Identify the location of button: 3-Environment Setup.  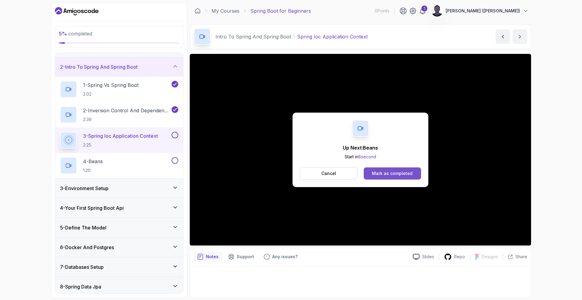
(119, 188).